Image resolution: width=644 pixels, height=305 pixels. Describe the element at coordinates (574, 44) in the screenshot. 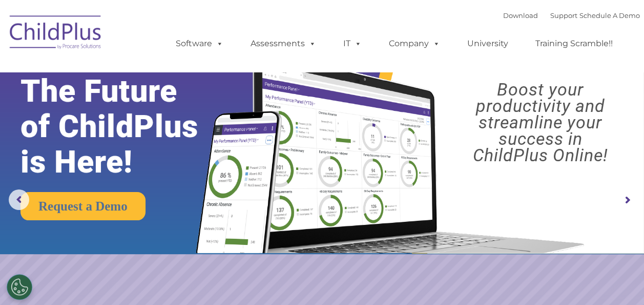

I see `a: Training Scramble!!` at that location.